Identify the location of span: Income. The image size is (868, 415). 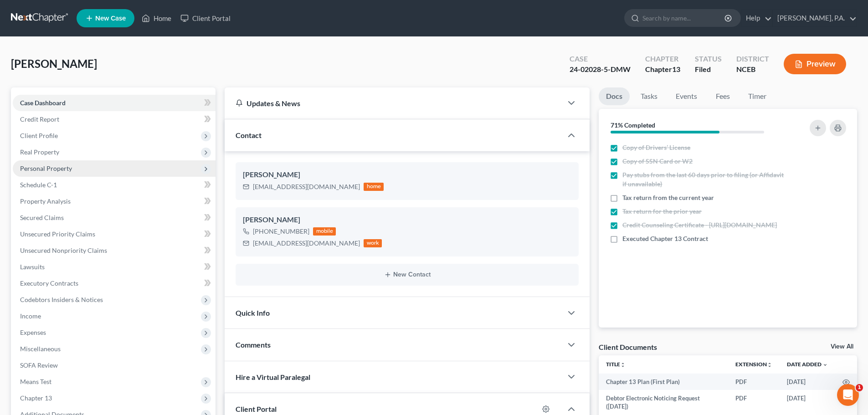
(30, 315).